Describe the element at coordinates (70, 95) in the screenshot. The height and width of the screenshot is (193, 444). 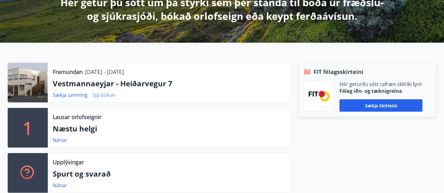
I see `a: Sækja samning` at that location.